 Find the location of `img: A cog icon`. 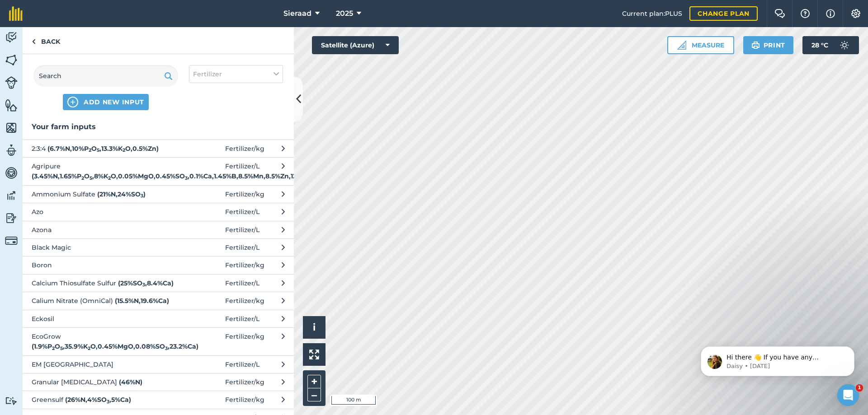

img: A cog icon is located at coordinates (856, 14).